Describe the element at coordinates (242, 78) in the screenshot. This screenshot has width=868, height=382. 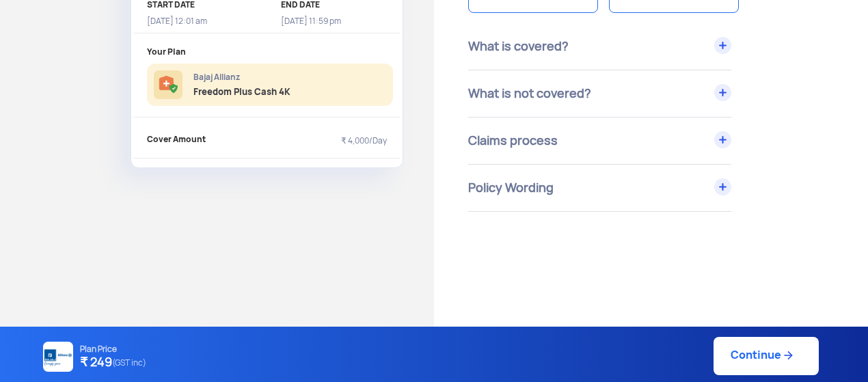
I see `div: Bajaj Allianz` at that location.